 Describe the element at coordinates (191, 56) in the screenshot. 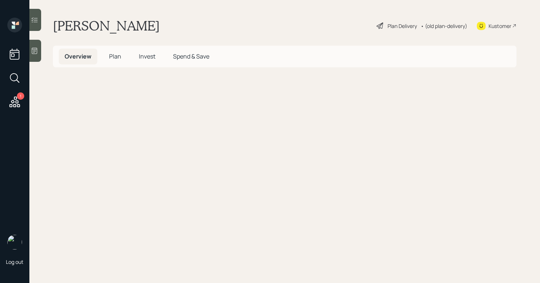

I see `span: Spend & Save` at that location.